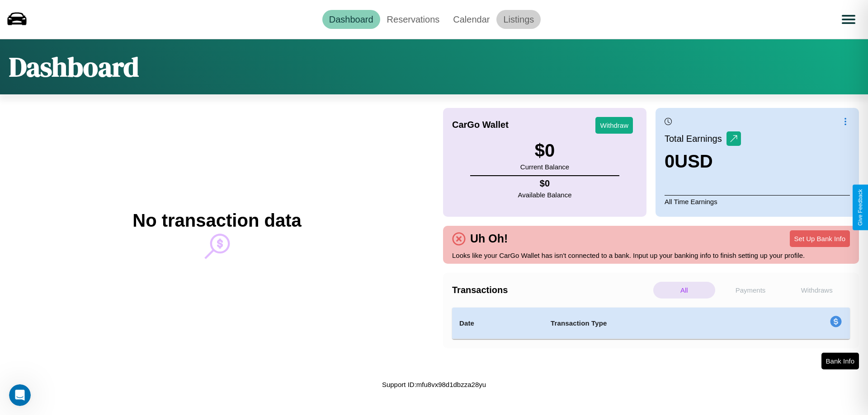  Describe the element at coordinates (217, 220) in the screenshot. I see `h2: No transaction data` at that location.